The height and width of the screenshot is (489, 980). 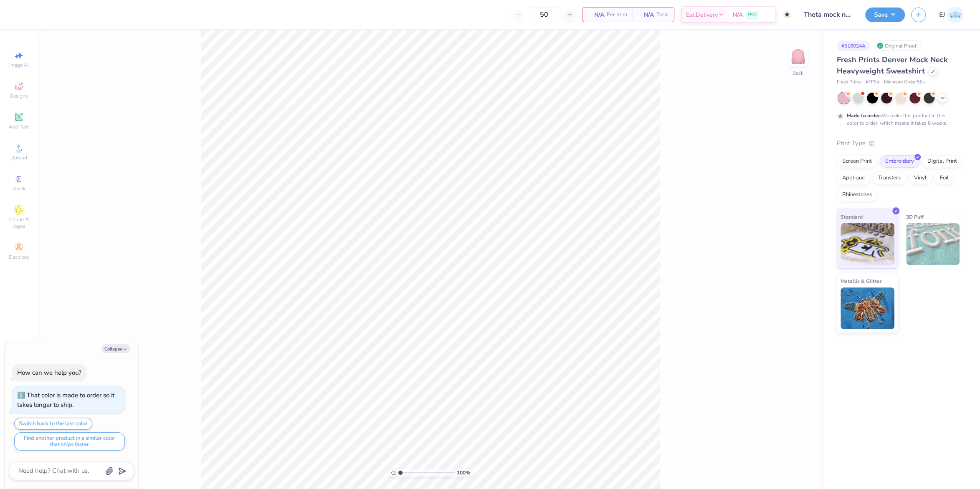 What do you see at coordinates (19, 223) in the screenshot?
I see `span: Clipart & logos` at bounding box center [19, 223].